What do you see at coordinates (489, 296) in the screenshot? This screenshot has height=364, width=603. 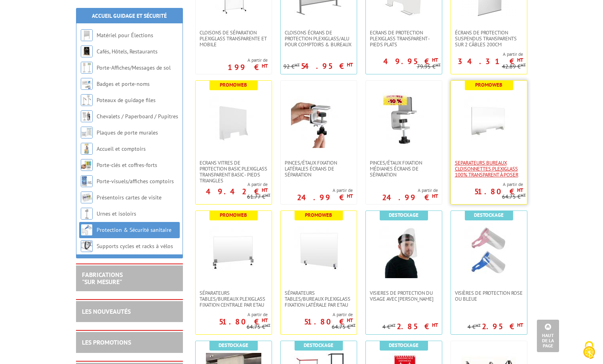 I see `a: Visières de Protection Rose ou Bleue` at bounding box center [489, 296].